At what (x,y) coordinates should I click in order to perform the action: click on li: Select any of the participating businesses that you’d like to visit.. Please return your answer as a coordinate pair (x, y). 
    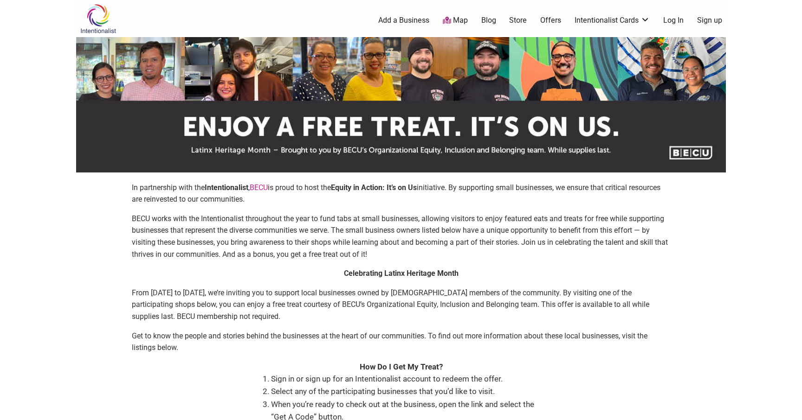
    Looking at the image, I should click on (405, 392).